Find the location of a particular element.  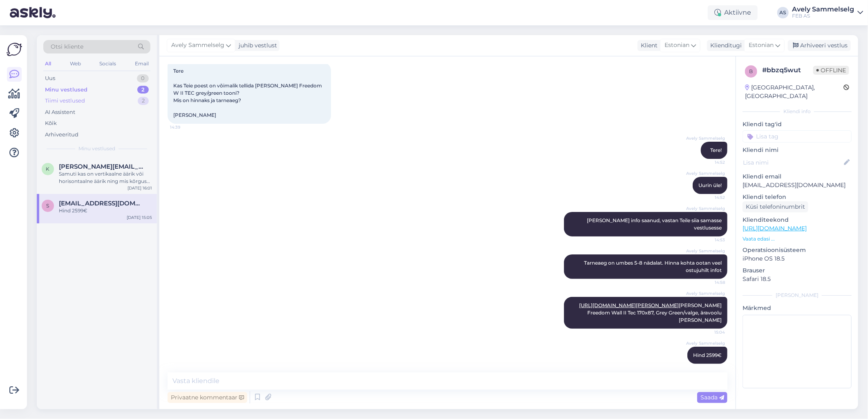

span: k is located at coordinates (48, 169).